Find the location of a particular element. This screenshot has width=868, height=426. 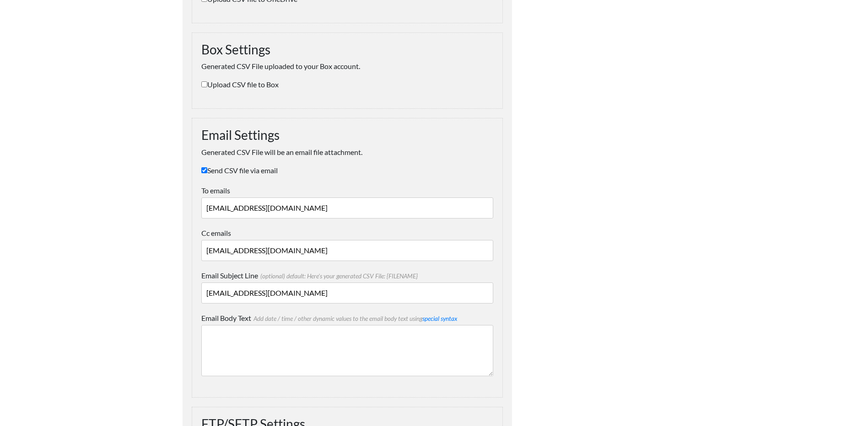

h3: Email Settings is located at coordinates (347, 135).